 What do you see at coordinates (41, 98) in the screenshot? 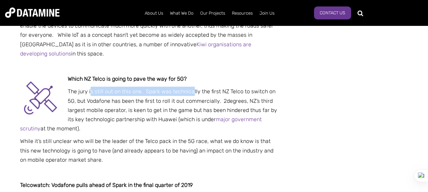
I see `img: Satellite` at bounding box center [41, 98].